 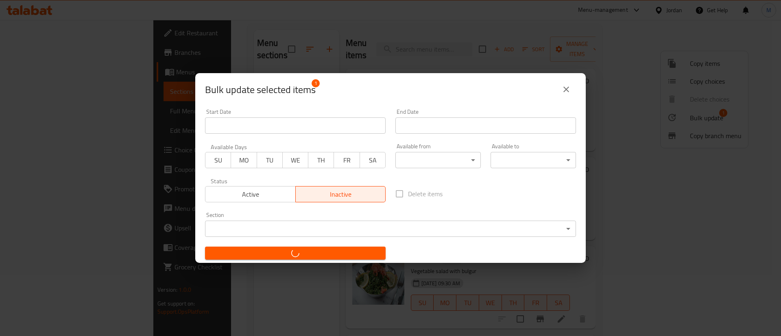 What do you see at coordinates (566, 89) in the screenshot?
I see `button: close` at bounding box center [566, 89].